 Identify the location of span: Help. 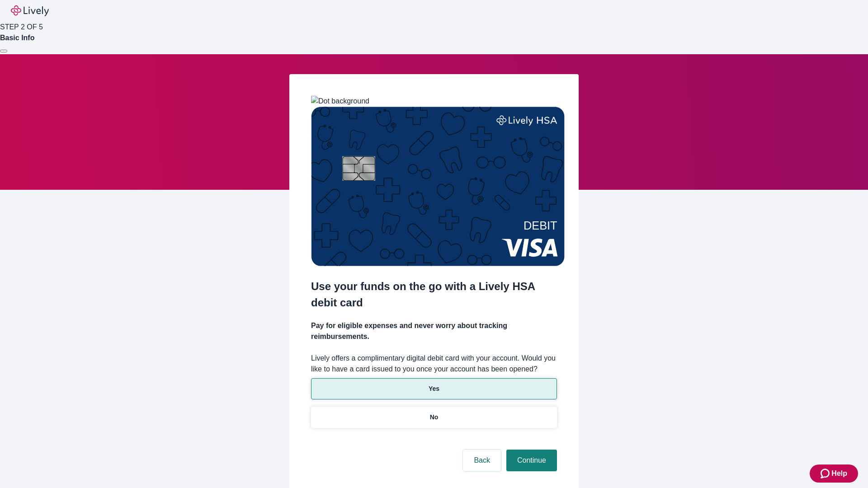
(839, 474).